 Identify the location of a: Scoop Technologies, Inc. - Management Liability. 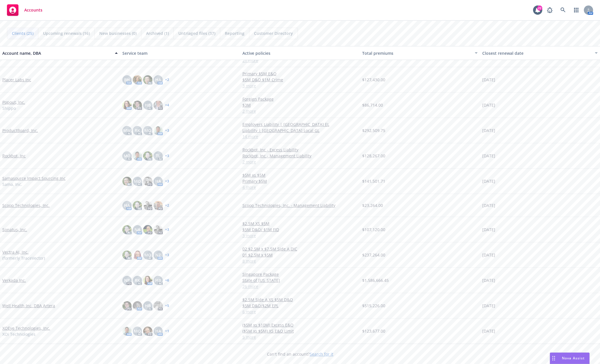
(300, 205).